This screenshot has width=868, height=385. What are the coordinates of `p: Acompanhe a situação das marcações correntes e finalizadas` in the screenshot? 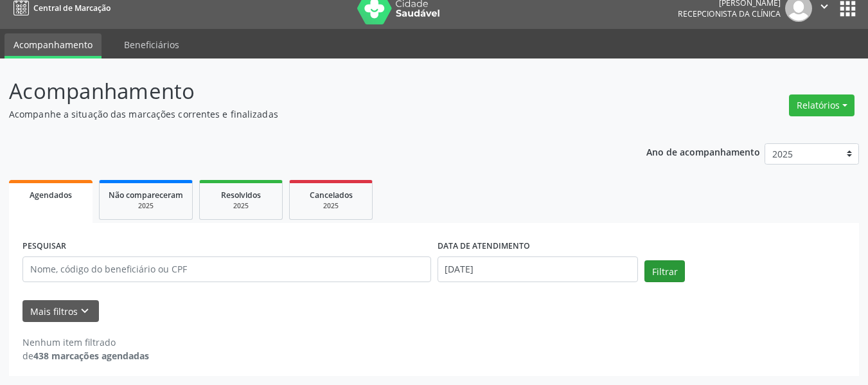 It's located at (306, 114).